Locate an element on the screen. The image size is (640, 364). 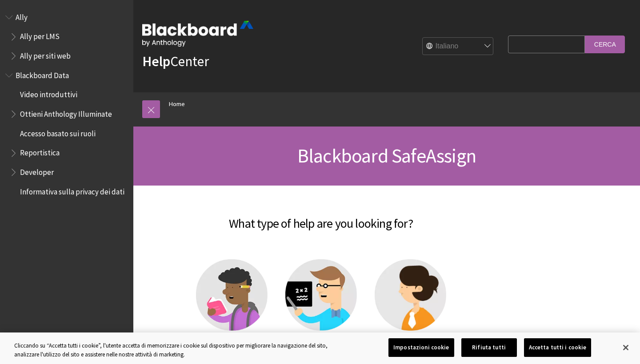
button: Impostazioni cookie is located at coordinates (421, 347).